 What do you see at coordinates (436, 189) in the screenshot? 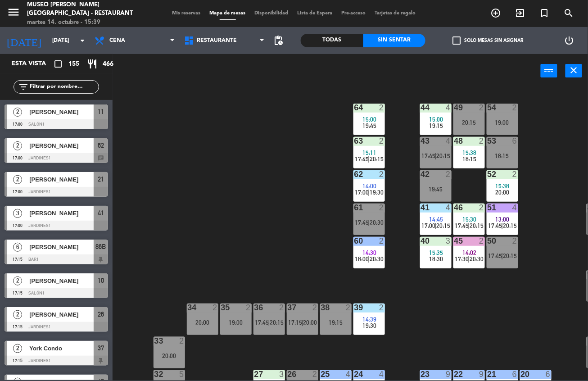
I see `div: 19:45` at bounding box center [436, 189].